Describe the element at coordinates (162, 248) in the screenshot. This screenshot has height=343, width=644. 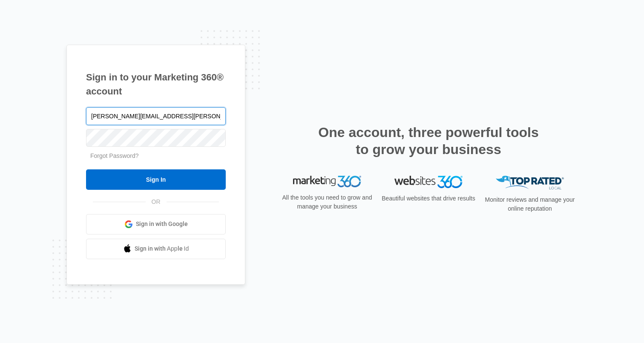
I see `span: Sign in with Apple Id` at that location.